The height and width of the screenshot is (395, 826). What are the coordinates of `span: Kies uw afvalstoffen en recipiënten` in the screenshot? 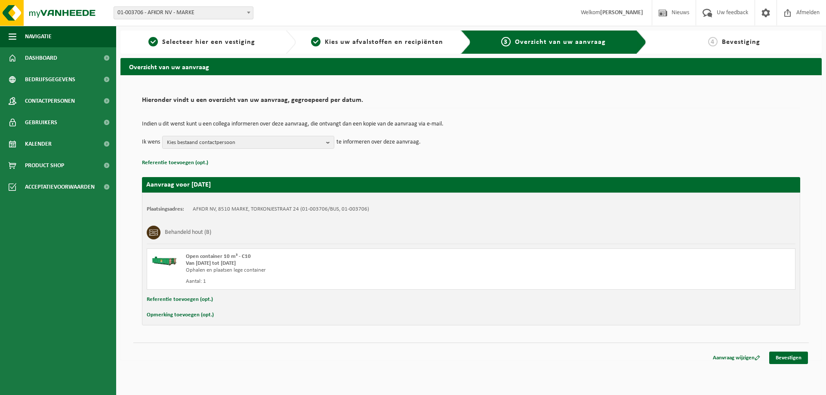 It's located at (384, 42).